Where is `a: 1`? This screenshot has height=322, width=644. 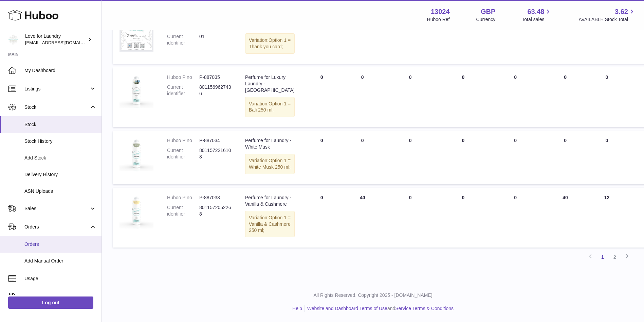 a: 1 is located at coordinates (603, 257).